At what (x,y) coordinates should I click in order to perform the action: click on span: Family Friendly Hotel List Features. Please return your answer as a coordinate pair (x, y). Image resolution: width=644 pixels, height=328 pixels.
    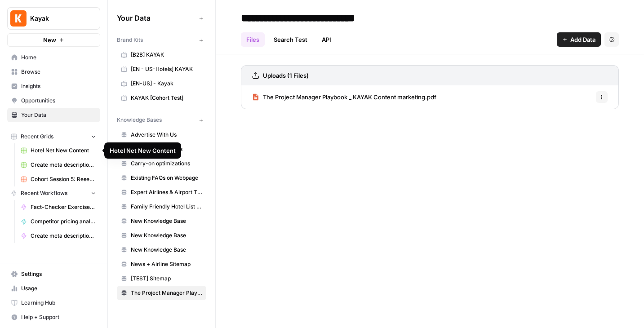
    Looking at the image, I should click on (166, 206).